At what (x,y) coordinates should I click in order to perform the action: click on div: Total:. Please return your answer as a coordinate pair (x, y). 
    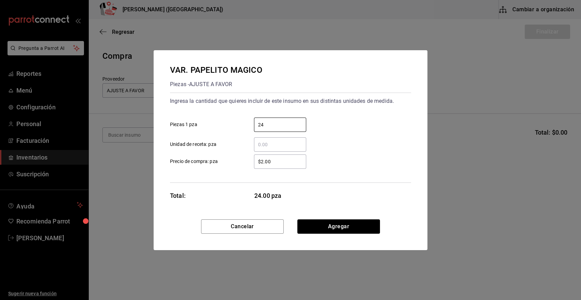
    Looking at the image, I should click on (178, 195).